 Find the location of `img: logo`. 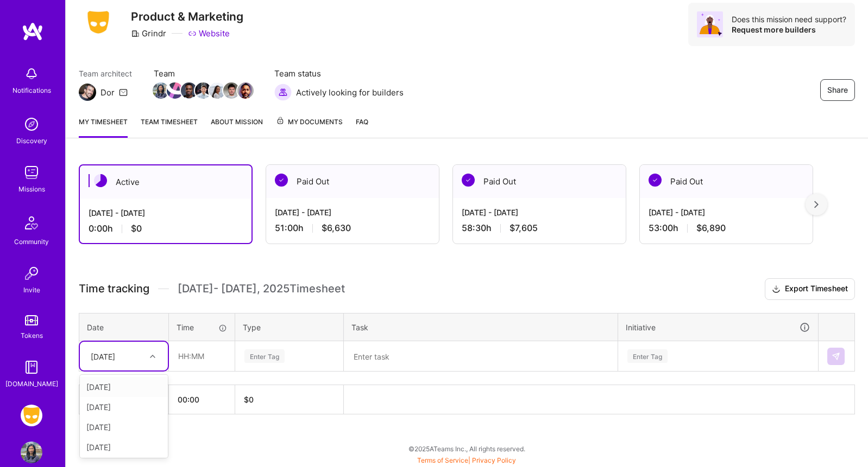

img: logo is located at coordinates (33, 31).